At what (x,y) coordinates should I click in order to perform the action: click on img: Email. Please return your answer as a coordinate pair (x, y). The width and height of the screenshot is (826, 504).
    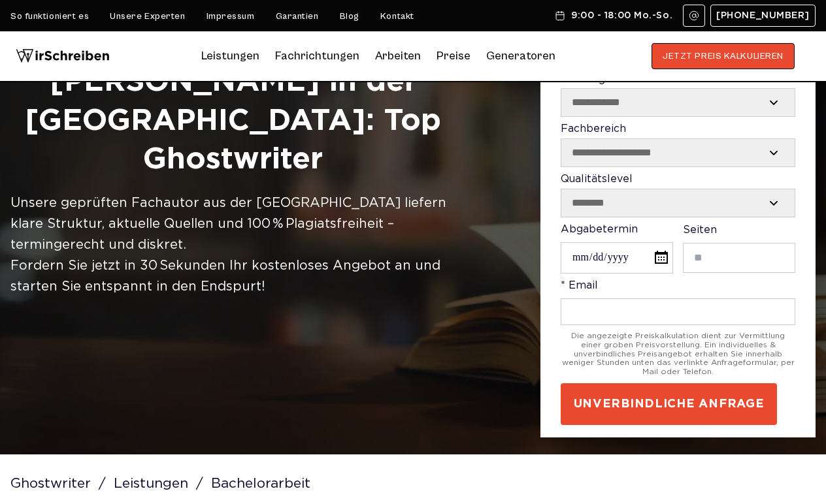
    Looking at the image, I should click on (694, 16).